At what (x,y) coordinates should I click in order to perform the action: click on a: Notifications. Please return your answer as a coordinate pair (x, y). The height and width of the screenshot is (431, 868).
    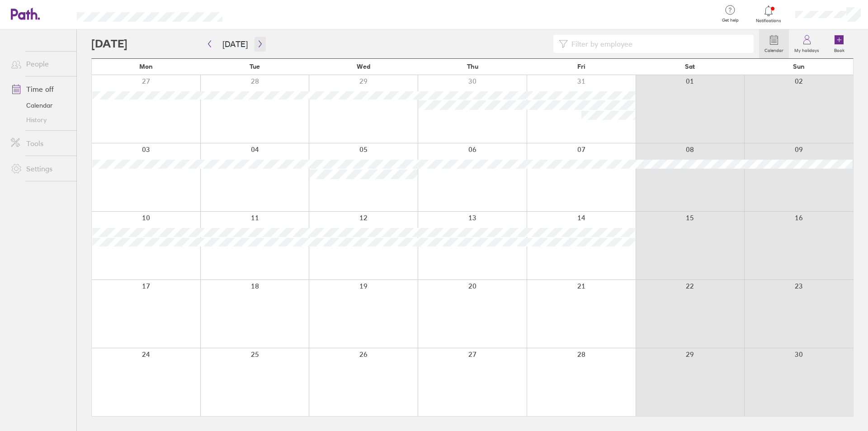
    Looking at the image, I should click on (769, 14).